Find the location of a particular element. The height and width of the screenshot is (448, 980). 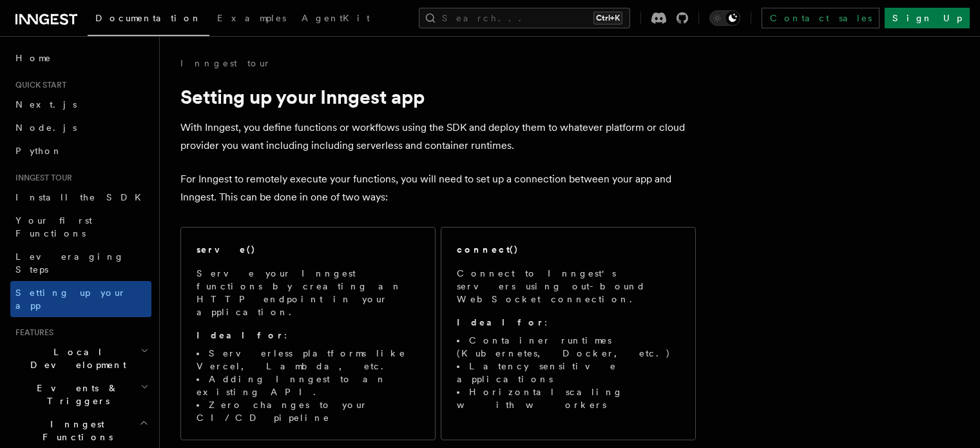

li: Horizontal scaling with workers is located at coordinates (568, 398).